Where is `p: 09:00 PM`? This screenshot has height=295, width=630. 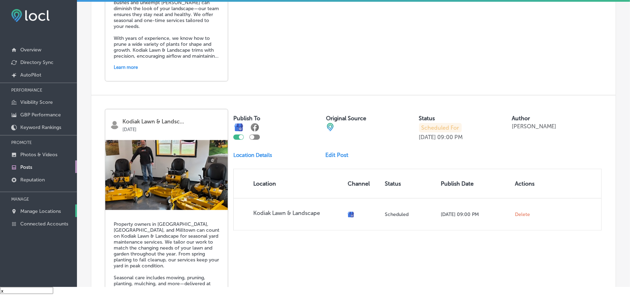
p: 09:00 PM is located at coordinates (450, 137).